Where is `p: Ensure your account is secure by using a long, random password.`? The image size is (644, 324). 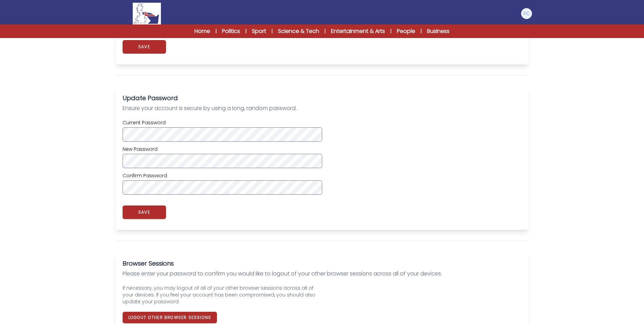
p: Ensure your account is secure by using a long, random password. is located at coordinates (322, 108).